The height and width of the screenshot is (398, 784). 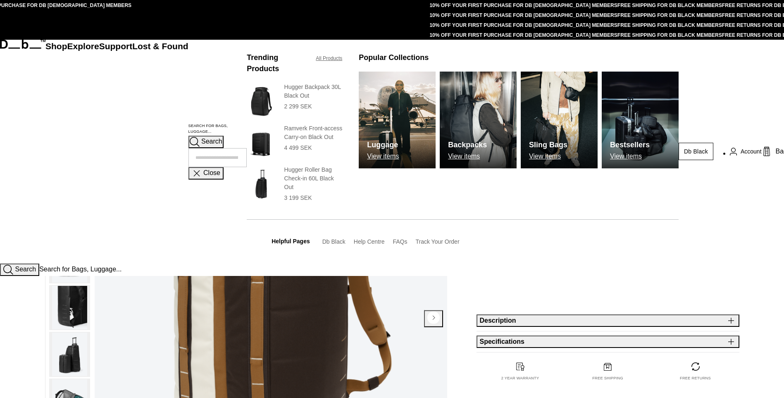 I want to click on img: Ramverk Front-access Carry-on Black Out, so click(x=261, y=143).